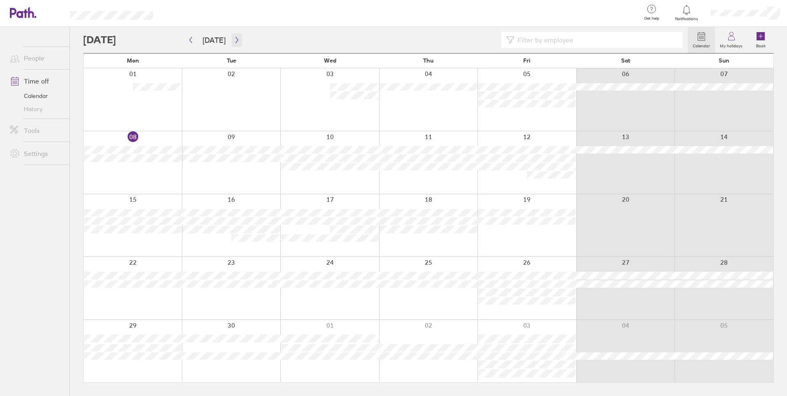  Describe the element at coordinates (687, 13) in the screenshot. I see `a: Notifications` at that location.